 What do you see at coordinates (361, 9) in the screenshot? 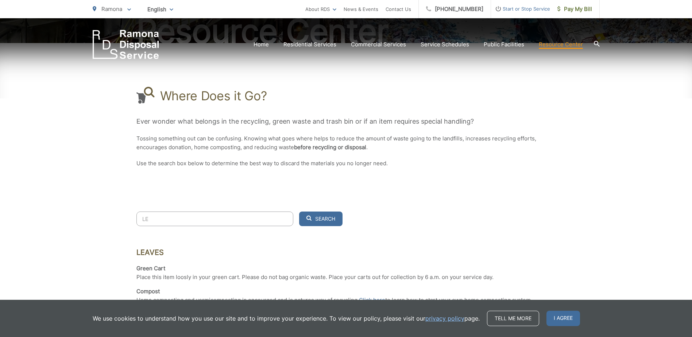
I see `a: News & Events` at bounding box center [361, 9].